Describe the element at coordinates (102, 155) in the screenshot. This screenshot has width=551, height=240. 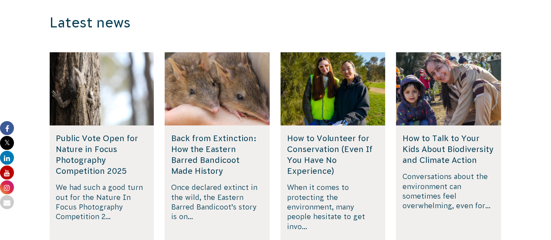
I see `h5: Public Vote Open for Nature in Focus Photography Competition 2025` at that location.